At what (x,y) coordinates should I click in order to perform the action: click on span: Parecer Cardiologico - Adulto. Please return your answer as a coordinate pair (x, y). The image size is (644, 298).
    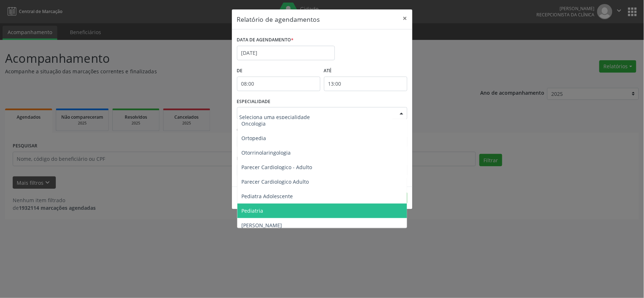
    Looking at the image, I should click on (277, 167).